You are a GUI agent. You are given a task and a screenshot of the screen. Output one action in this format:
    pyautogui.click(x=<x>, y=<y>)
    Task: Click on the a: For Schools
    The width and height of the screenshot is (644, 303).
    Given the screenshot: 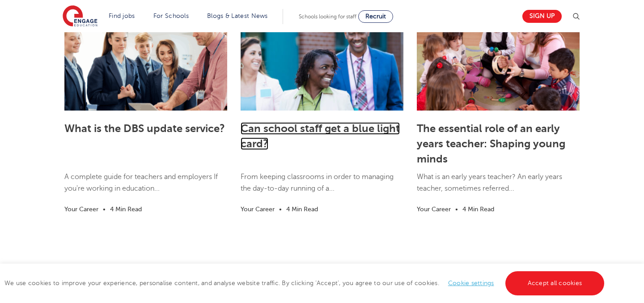 What is the action you would take?
    pyautogui.click(x=171, y=16)
    